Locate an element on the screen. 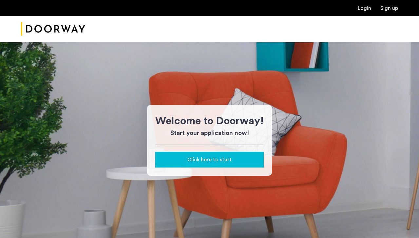 Image resolution: width=419 pixels, height=238 pixels. h3: Start your application now! is located at coordinates (209, 133).